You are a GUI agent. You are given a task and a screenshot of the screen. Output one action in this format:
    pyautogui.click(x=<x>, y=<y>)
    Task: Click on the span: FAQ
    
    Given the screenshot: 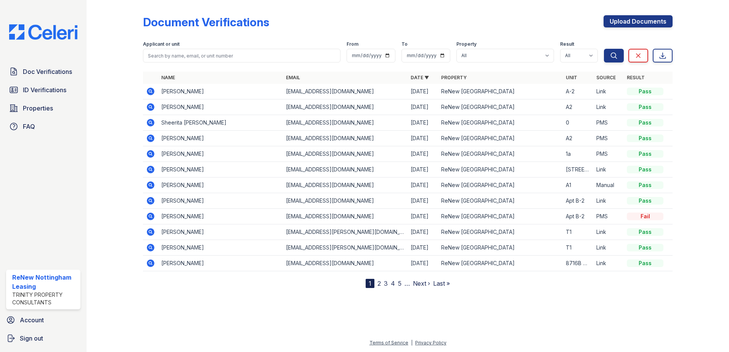 What is the action you would take?
    pyautogui.click(x=29, y=127)
    